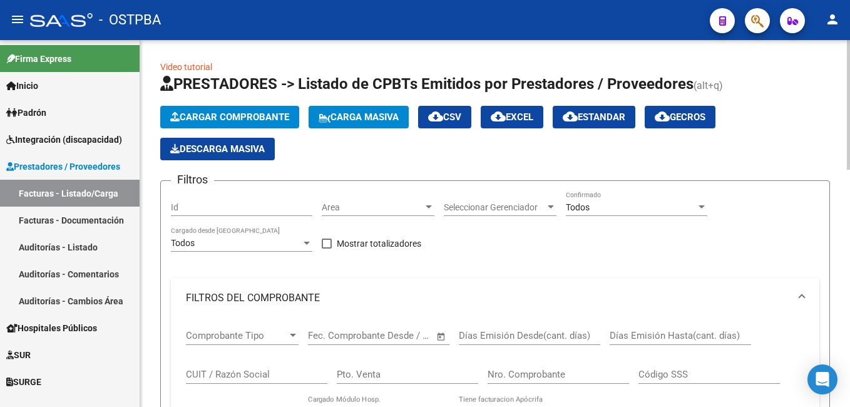 The width and height of the screenshot is (850, 407). Describe the element at coordinates (822, 379) in the screenshot. I see `div: Open Intercom Messenger` at that location.